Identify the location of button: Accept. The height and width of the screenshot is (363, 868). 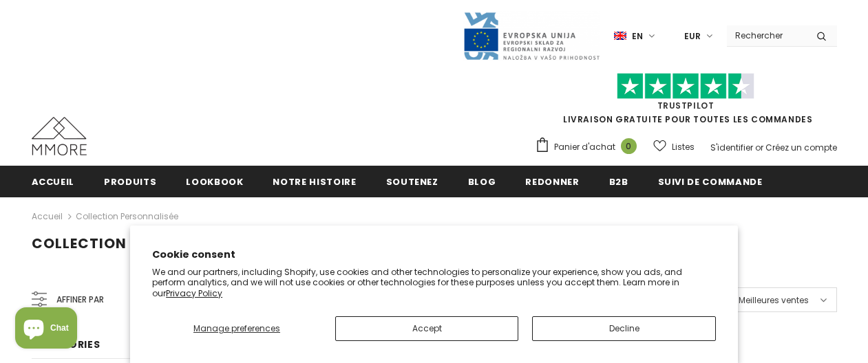
(427, 329).